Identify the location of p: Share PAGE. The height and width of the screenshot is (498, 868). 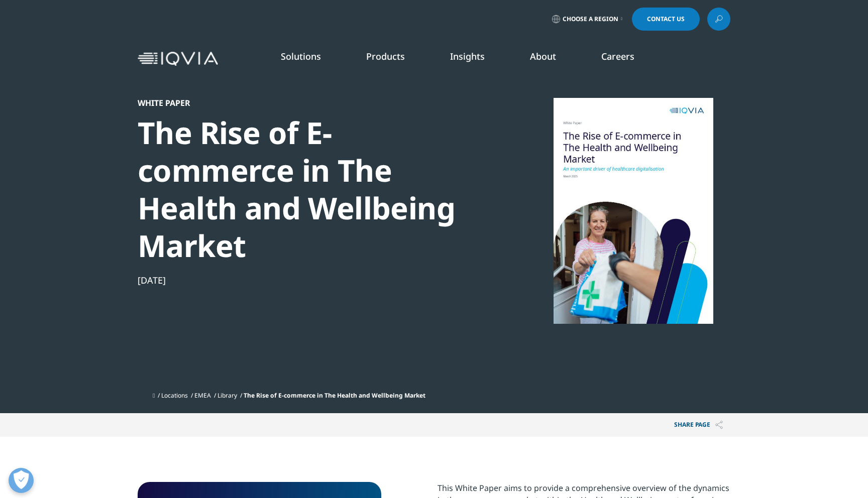
(698, 425).